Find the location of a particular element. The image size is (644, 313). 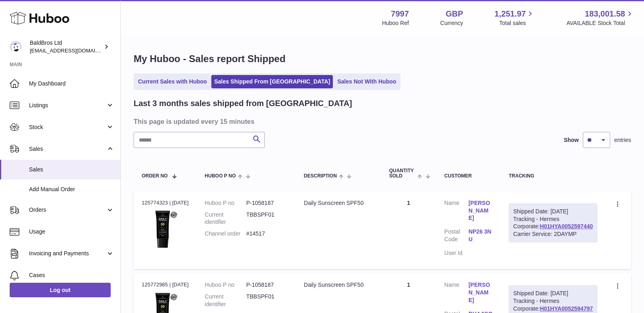

a: 1,251.97 Total sales is located at coordinates (515, 18).